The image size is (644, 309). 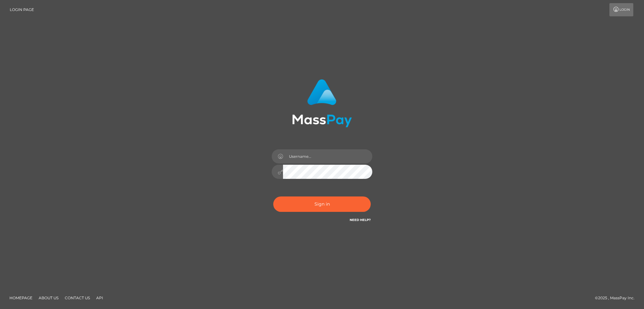 I want to click on a: About Us, so click(x=48, y=298).